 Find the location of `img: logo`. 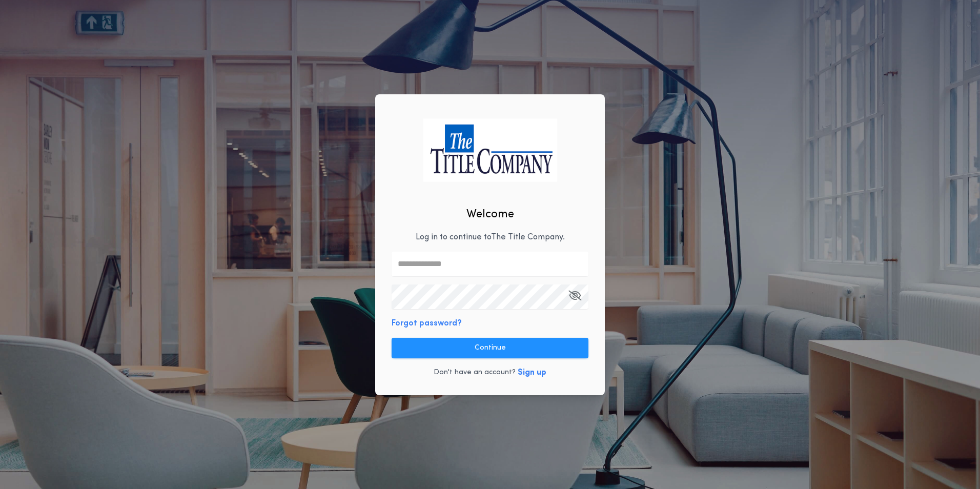

img: logo is located at coordinates (490, 150).